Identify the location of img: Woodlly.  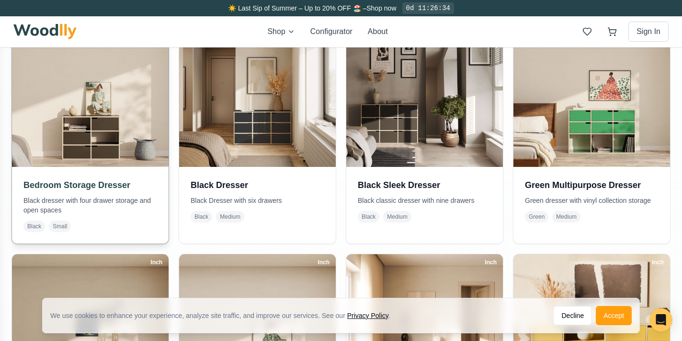
(45, 32).